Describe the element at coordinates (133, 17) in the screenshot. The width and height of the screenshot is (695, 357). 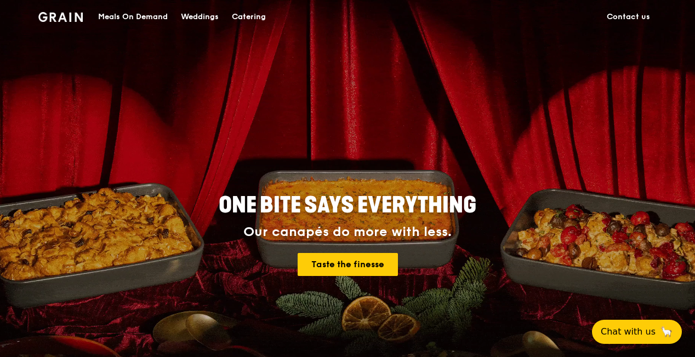
I see `div: Meals On Demand` at that location.